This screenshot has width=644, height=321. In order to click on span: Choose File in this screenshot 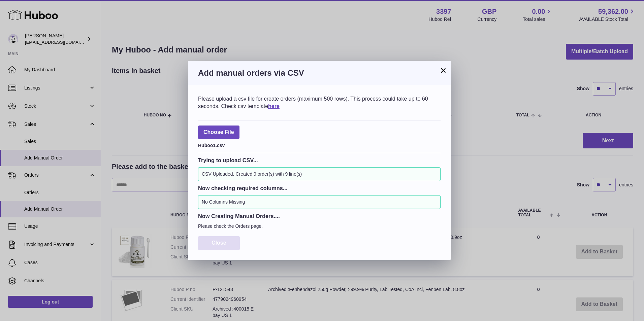, I will do `click(218, 132)`.